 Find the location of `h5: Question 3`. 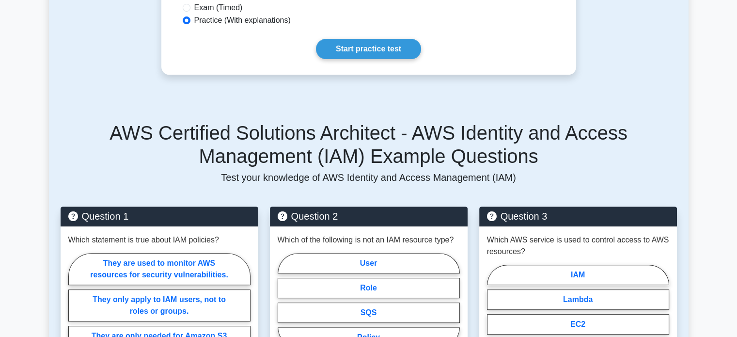

h5: Question 3 is located at coordinates (578, 216).